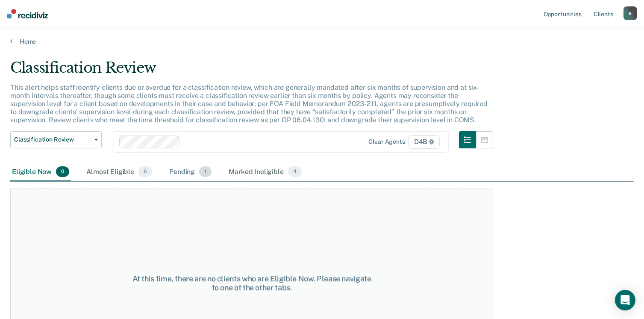  I want to click on div: Open Intercom Messenger, so click(625, 300).